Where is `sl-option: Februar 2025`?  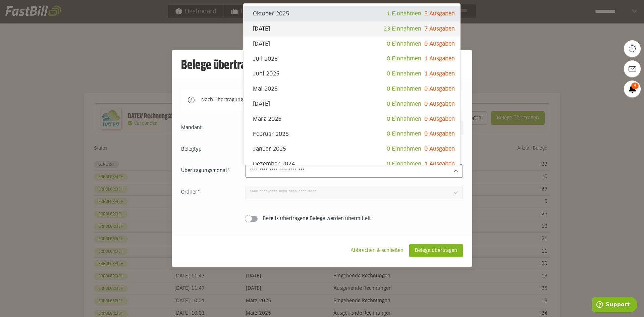 sl-option: Februar 2025 is located at coordinates (352, 134).